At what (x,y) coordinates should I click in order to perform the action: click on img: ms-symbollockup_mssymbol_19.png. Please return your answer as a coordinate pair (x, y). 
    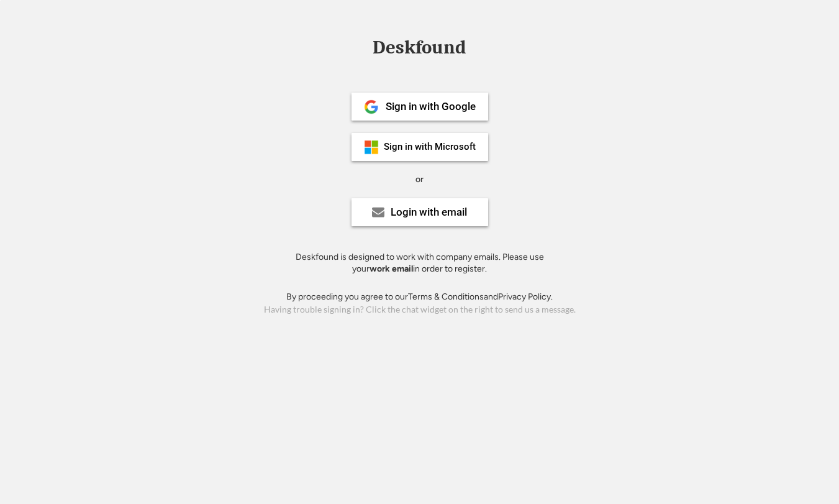
    Looking at the image, I should click on (371, 147).